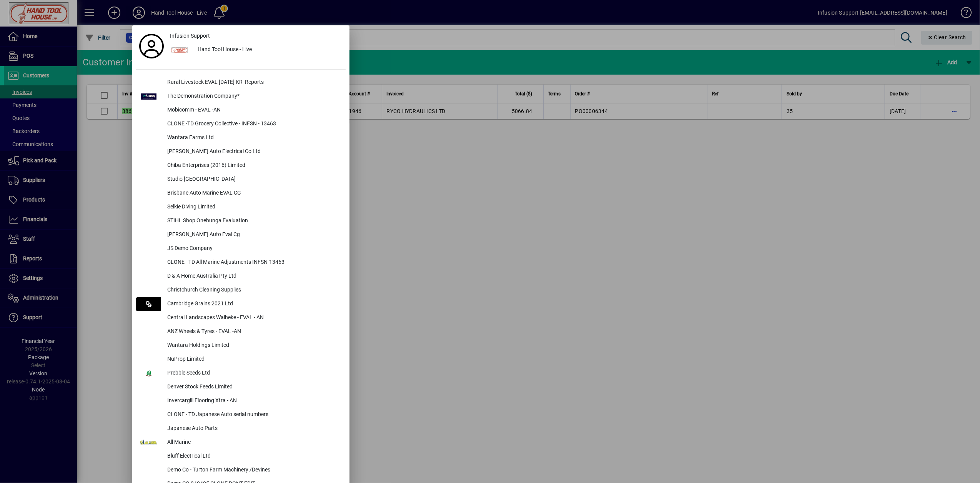 The image size is (980, 483). What do you see at coordinates (254, 429) in the screenshot?
I see `div: Japanese Auto Parts` at bounding box center [254, 429].